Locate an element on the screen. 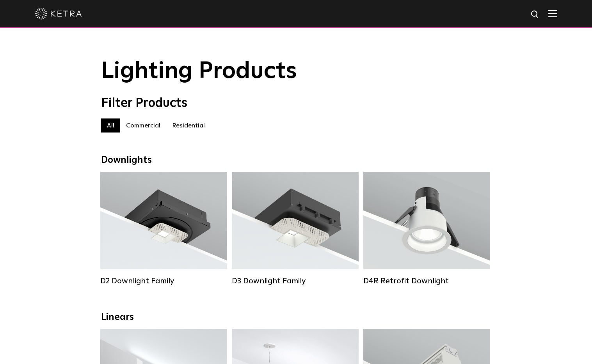 The width and height of the screenshot is (592, 364). div: D3 Downlight Family is located at coordinates (295, 281).